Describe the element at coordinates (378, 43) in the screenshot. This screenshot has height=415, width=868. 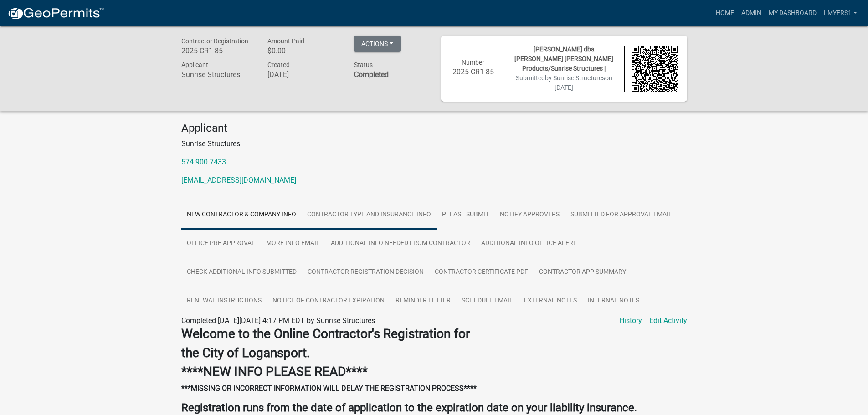
I see `button: Actions` at that location.